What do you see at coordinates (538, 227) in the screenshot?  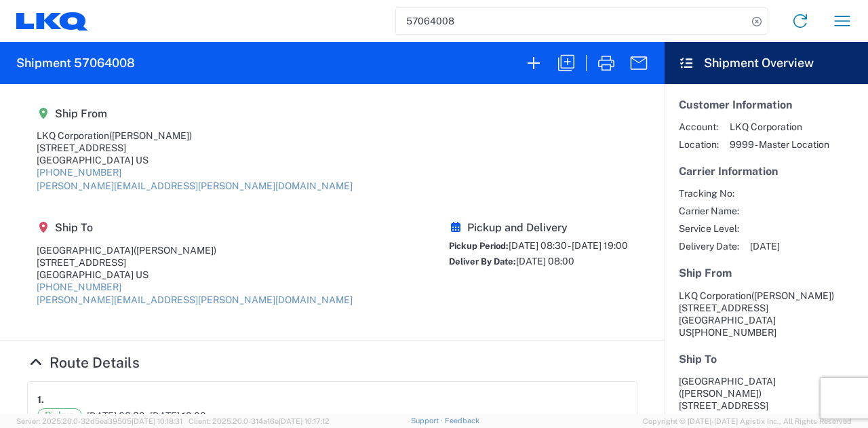 I see `h5: Pickup and Delivery` at bounding box center [538, 227].